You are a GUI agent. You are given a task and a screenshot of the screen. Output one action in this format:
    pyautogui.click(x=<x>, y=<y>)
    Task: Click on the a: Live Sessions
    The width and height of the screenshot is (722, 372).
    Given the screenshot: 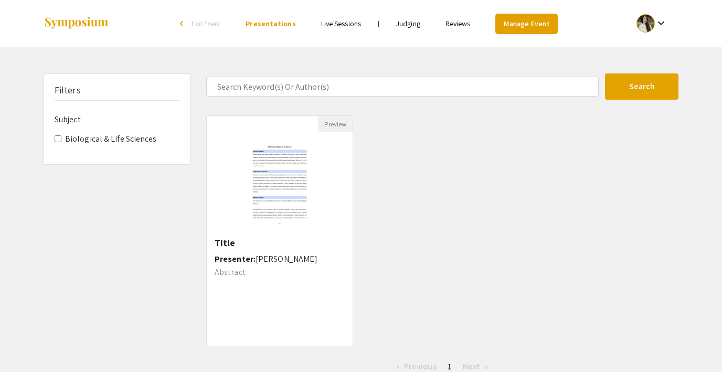 What is the action you would take?
    pyautogui.click(x=341, y=24)
    